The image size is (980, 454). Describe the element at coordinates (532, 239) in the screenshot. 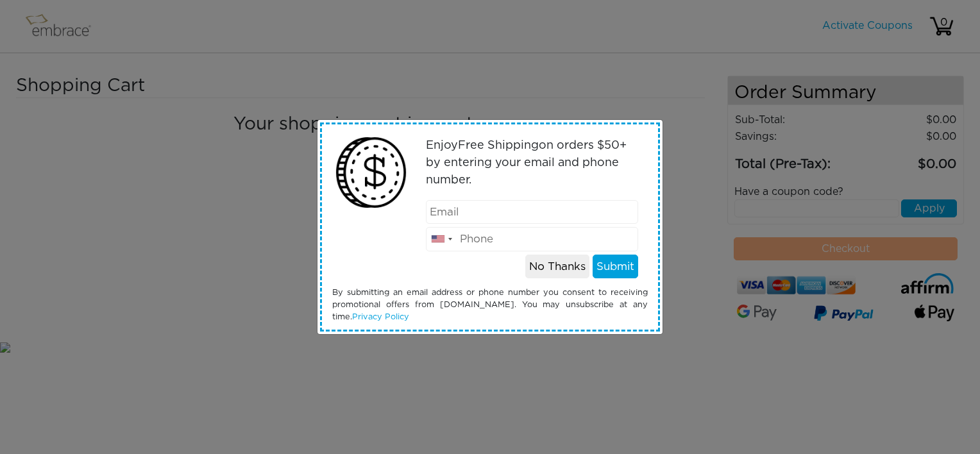

I see `input: Phone` at that location.